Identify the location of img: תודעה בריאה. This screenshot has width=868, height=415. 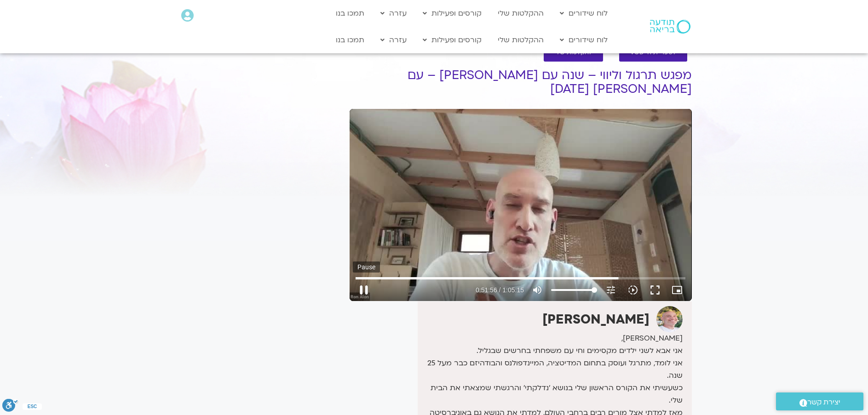
(670, 27).